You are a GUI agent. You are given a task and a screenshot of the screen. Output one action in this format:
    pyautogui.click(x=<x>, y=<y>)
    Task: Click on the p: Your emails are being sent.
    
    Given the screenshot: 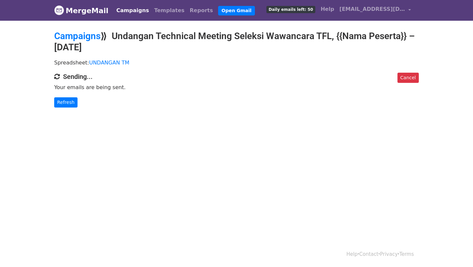 What is the action you would take?
    pyautogui.click(x=237, y=87)
    